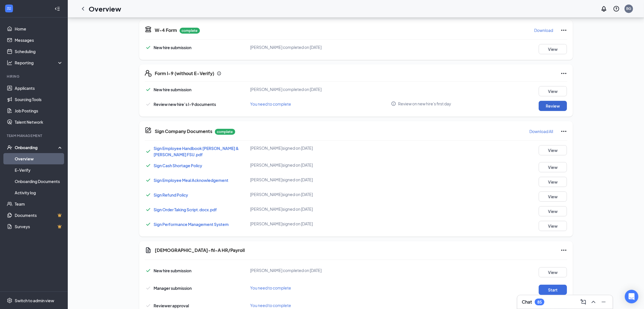 This screenshot has width=644, height=309. What do you see at coordinates (38, 159) in the screenshot?
I see `a: Overview` at bounding box center [38, 159].